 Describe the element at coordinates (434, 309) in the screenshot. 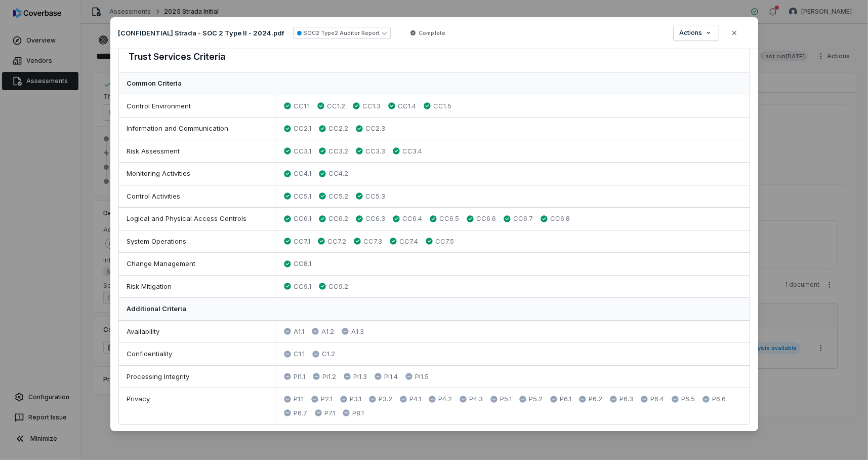

I see `div: Additional Criteria` at that location.